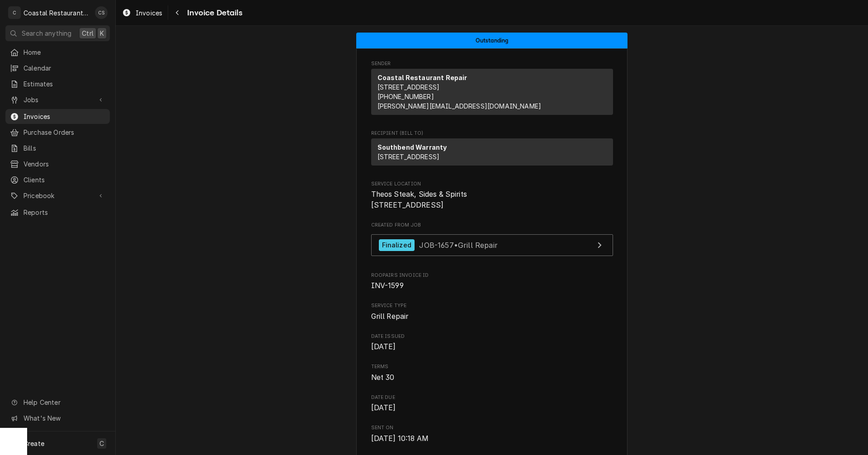 This screenshot has height=455, width=868. Describe the element at coordinates (492, 89) in the screenshot. I see `div: Invoice Sender` at that location.